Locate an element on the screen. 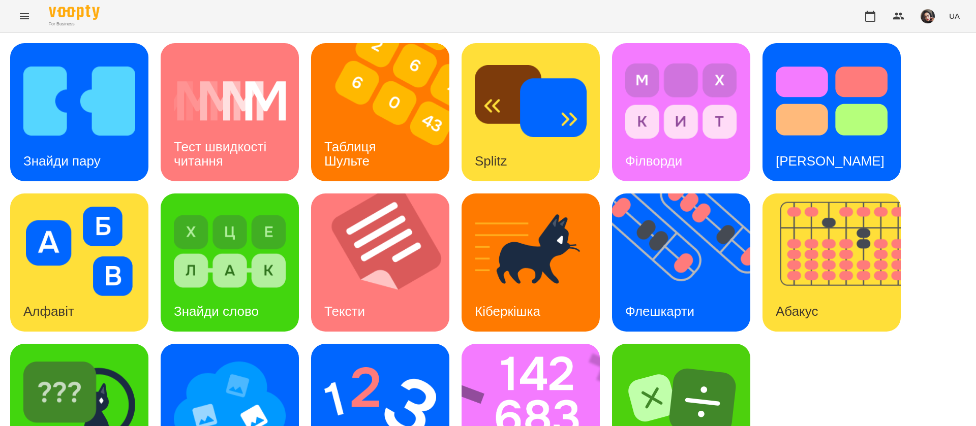 The width and height of the screenshot is (976, 426). h3: Алфавіт is located at coordinates (49, 311).